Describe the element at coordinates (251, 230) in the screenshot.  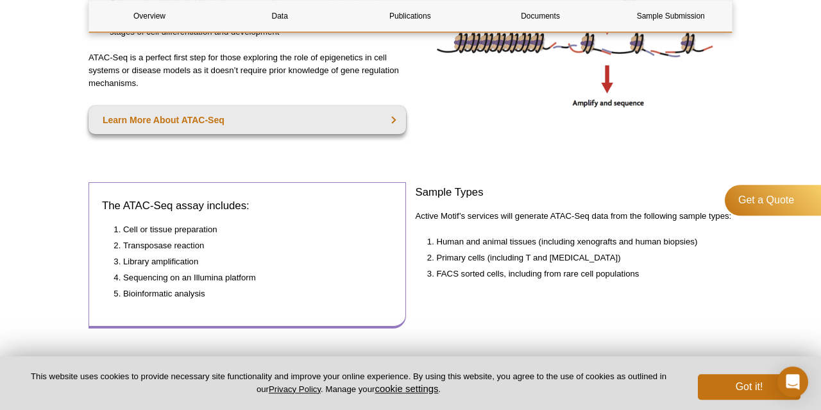
I see `li: Cell or tissue preparation` at that location.